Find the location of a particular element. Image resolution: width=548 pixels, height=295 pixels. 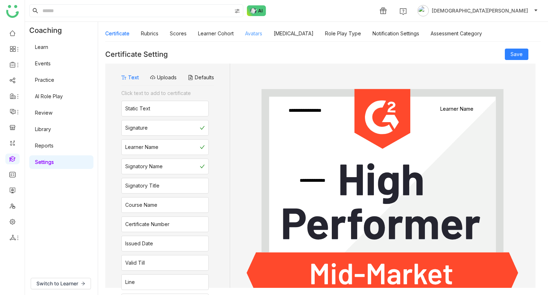

a: Library is located at coordinates (43, 129).